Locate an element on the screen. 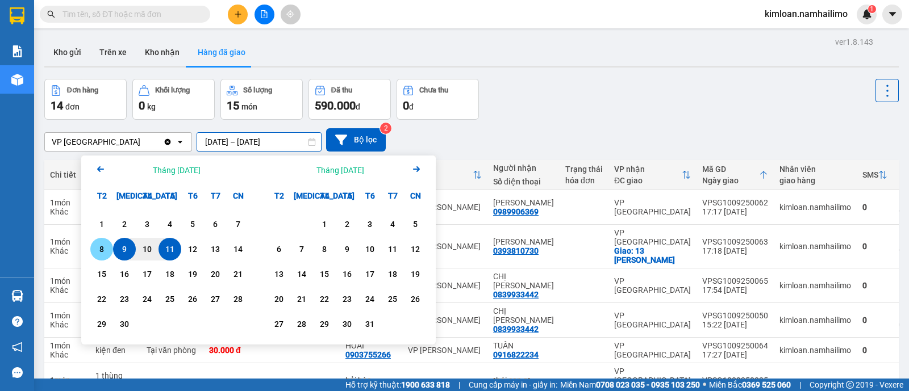 This screenshot has height=391, width=909. div: ĐC giao is located at coordinates (648, 181).